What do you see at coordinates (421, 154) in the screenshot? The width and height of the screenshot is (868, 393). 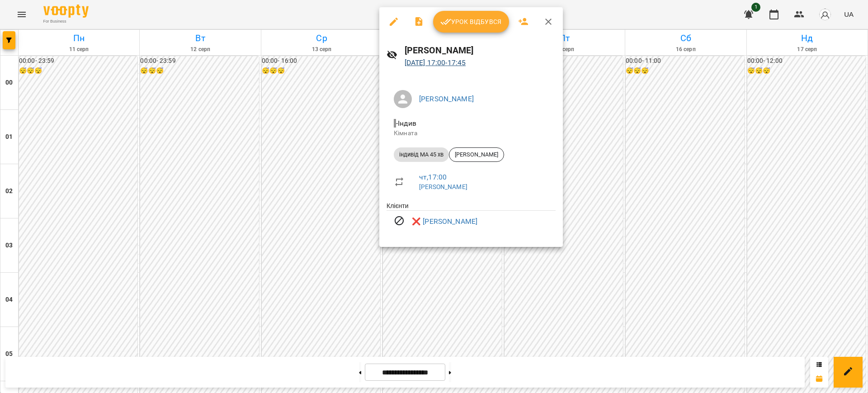 I see `span: індивід МА 45 хв` at bounding box center [421, 154].